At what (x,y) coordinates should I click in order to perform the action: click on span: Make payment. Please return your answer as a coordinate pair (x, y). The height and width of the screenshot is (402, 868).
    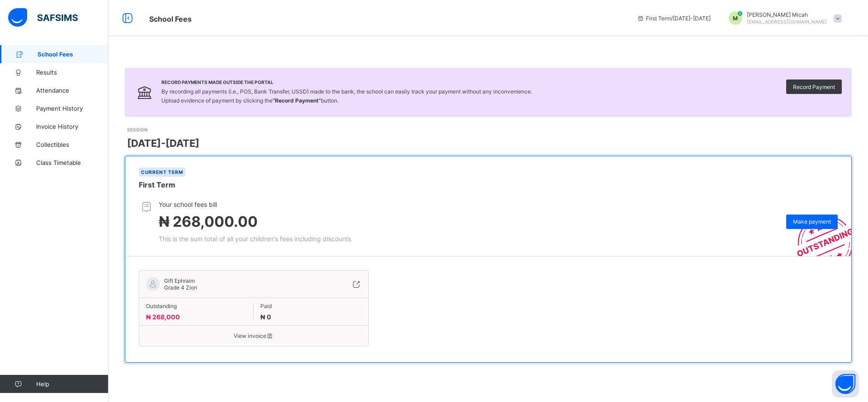
    Looking at the image, I should click on (812, 221).